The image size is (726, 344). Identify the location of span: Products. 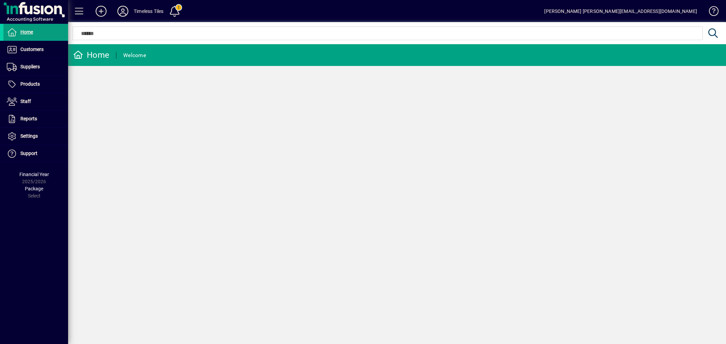
(30, 84).